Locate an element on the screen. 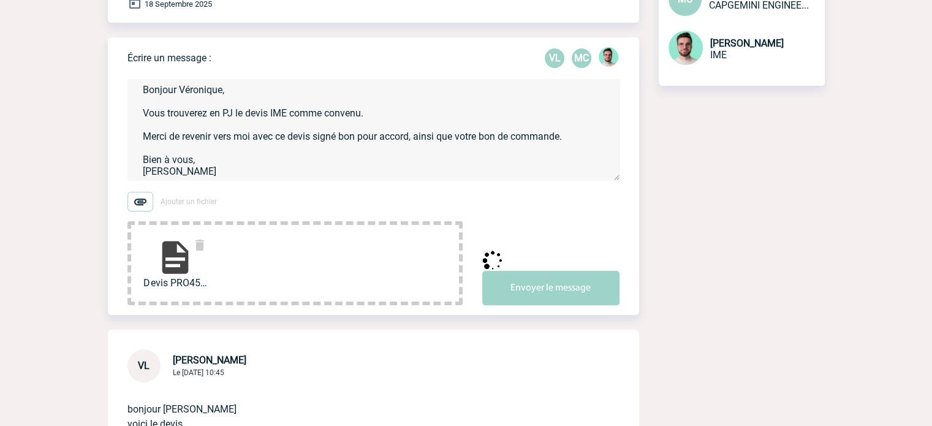 This screenshot has width=932, height=426. span: Devis PRO450451 CAPG... is located at coordinates (175, 282).